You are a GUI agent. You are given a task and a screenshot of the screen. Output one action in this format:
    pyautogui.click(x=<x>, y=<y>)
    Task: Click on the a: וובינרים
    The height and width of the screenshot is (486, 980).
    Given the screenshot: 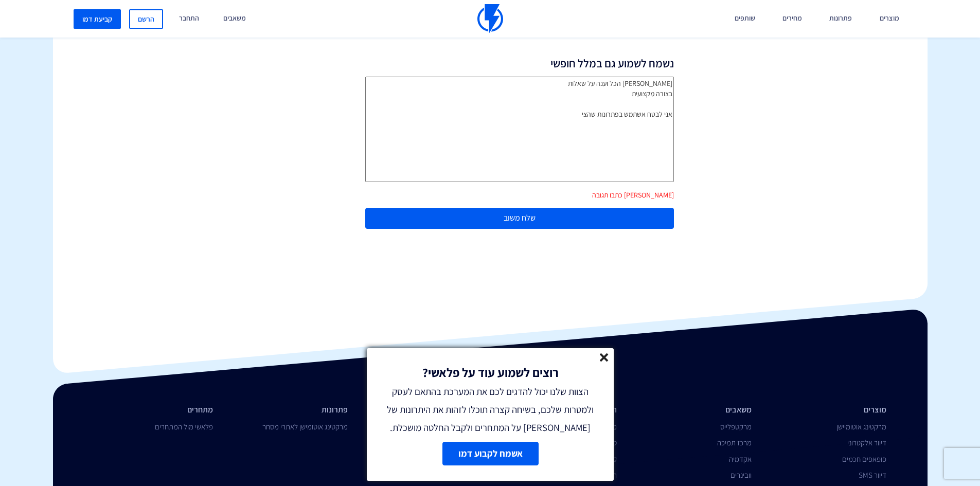 What is the action you would take?
    pyautogui.click(x=741, y=474)
    